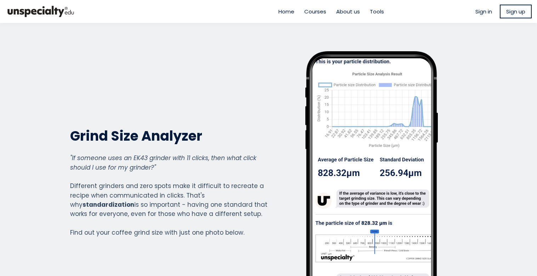 The height and width of the screenshot is (276, 537). I want to click on span: Home, so click(286, 11).